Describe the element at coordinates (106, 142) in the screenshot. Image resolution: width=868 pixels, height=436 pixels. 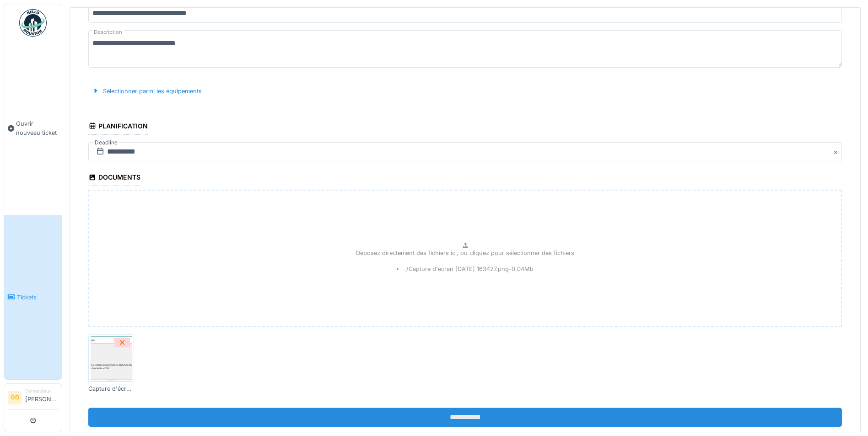
I see `label: Deadline` at that location.